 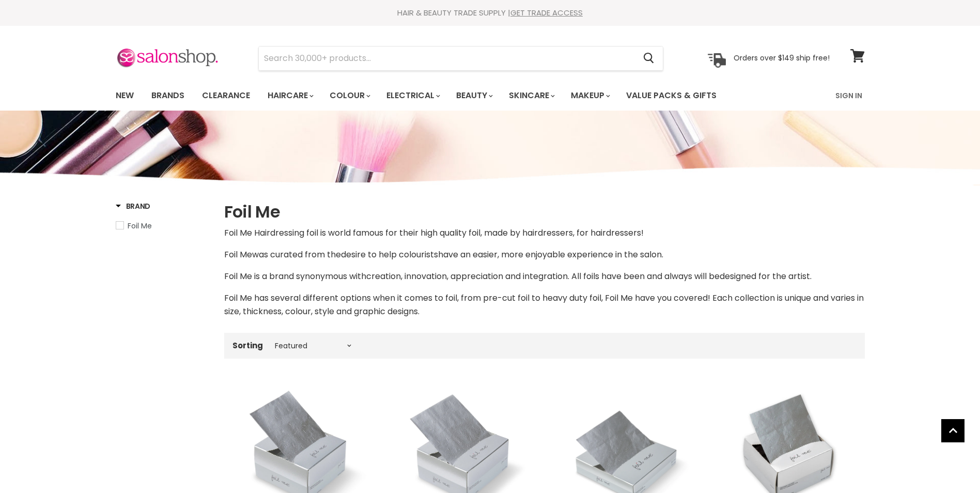 I want to click on a: Value Packs & Gifts, so click(x=671, y=95).